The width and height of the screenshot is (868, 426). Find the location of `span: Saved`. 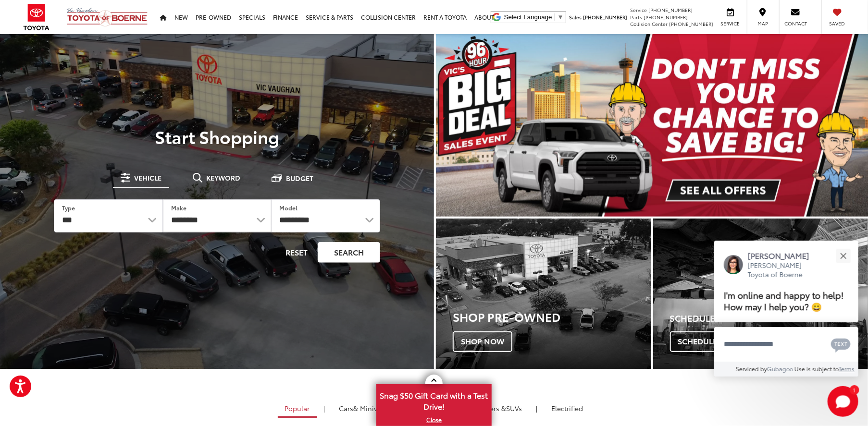

span: Saved is located at coordinates (837, 23).